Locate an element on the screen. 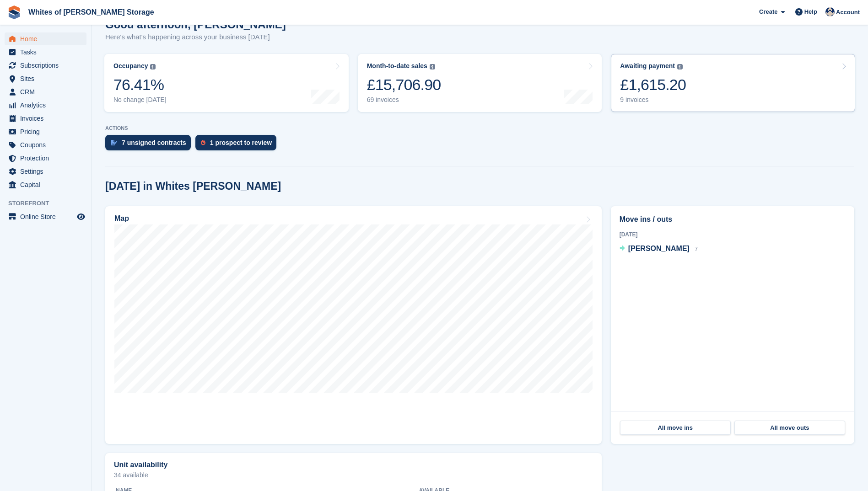 The height and width of the screenshot is (491, 868). a: 1 prospect to review is located at coordinates (237, 145).